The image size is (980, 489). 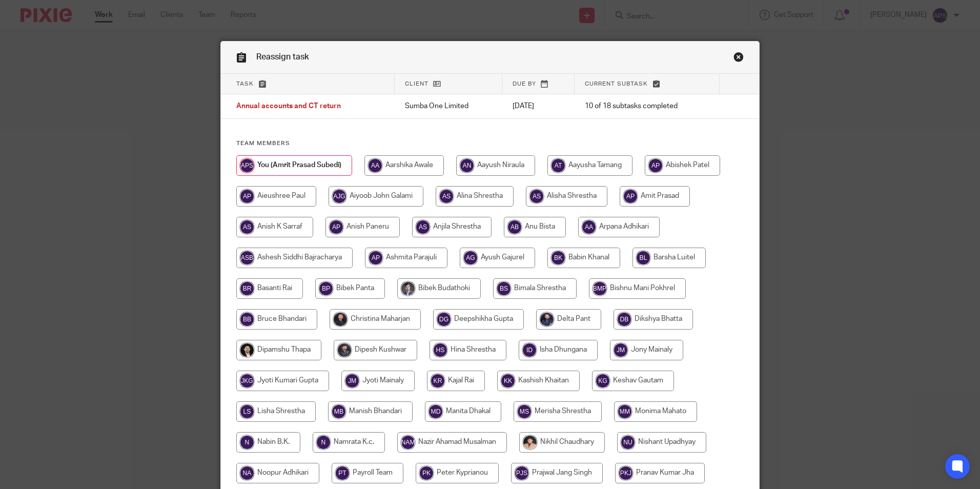 I want to click on p: Sumba One Limited, so click(x=448, y=106).